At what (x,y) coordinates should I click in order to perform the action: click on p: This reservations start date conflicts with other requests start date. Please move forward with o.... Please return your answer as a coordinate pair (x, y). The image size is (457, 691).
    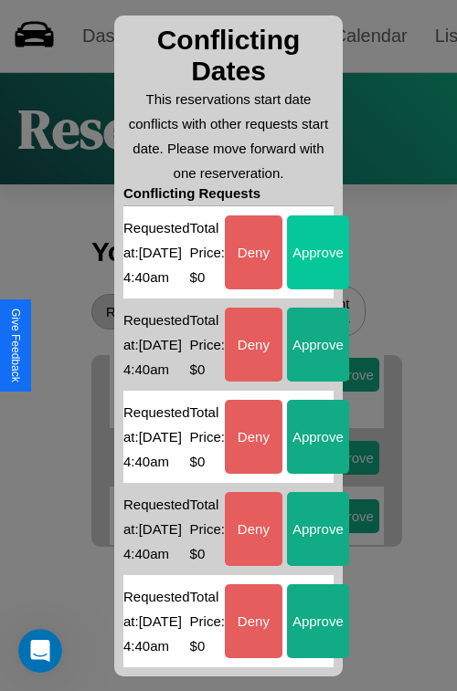
    Looking at the image, I should click on (228, 136).